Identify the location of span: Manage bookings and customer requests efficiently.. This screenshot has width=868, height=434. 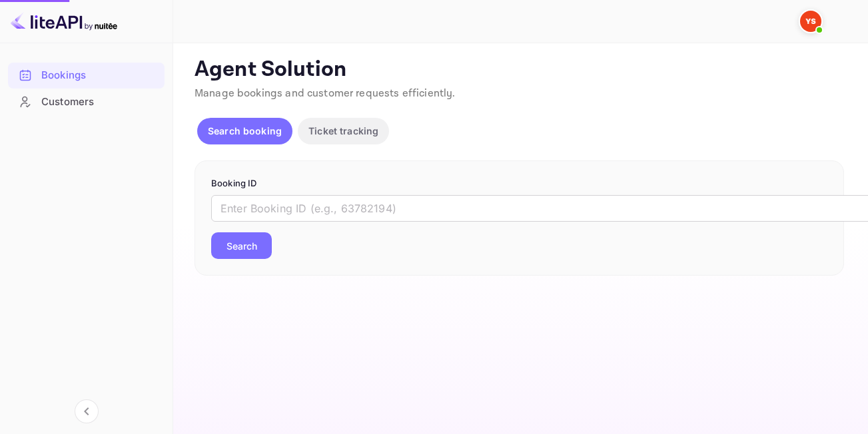
(325, 93).